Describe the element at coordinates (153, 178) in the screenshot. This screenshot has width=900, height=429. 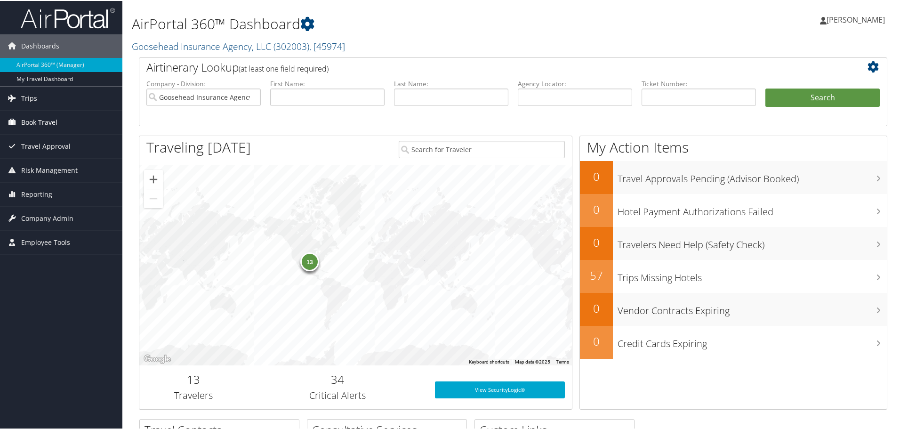
I see `button: Zoom in` at that location.